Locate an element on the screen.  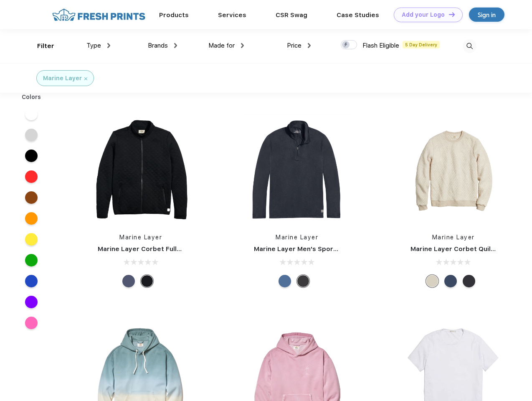
span: 5 Day Delivery is located at coordinates (421, 44).